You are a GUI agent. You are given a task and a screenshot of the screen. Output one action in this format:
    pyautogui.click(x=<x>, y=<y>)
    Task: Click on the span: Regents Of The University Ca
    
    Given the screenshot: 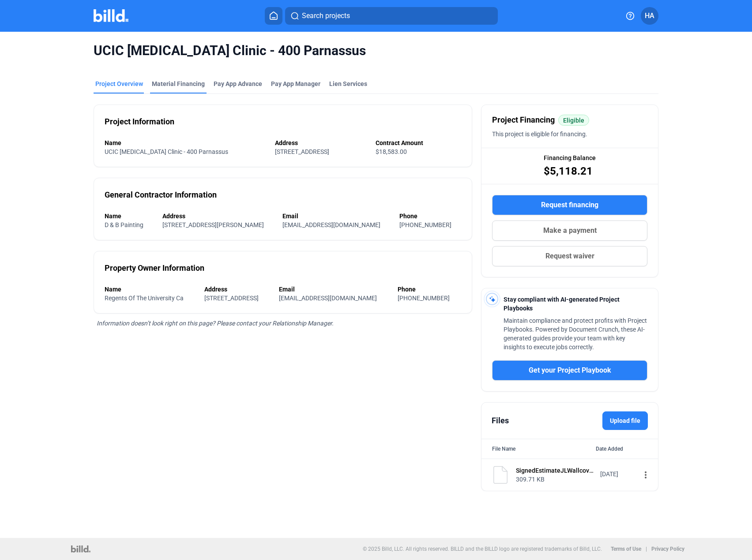 What is the action you would take?
    pyautogui.click(x=144, y=298)
    